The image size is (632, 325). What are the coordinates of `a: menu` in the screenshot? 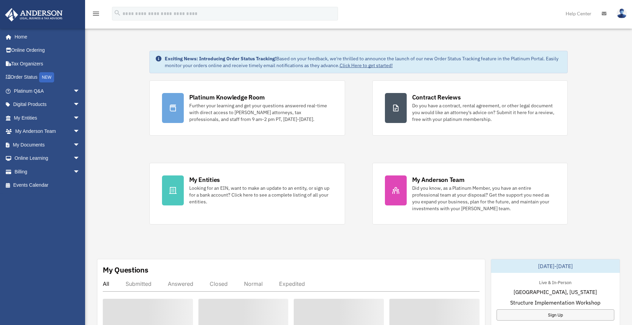 It's located at (96, 15).